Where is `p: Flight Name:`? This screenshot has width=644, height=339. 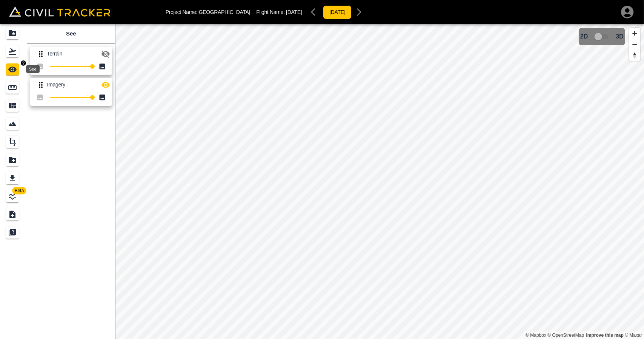
p: Flight Name: is located at coordinates (279, 12).